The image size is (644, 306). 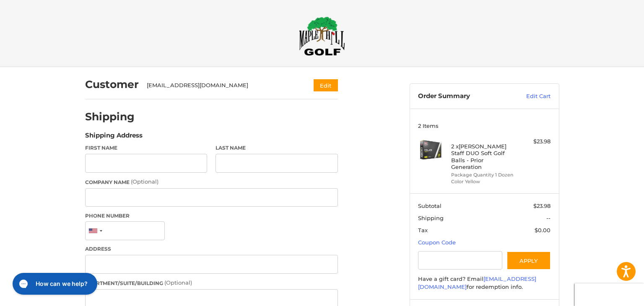 What do you see at coordinates (543, 230) in the screenshot?
I see `span: $0.00` at bounding box center [543, 230].